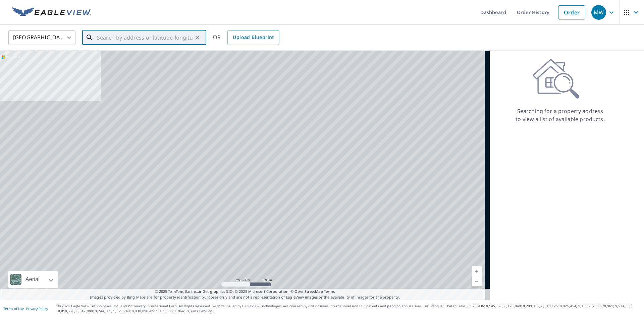  Describe the element at coordinates (52, 13) in the screenshot. I see `img: EV Logo` at that location.